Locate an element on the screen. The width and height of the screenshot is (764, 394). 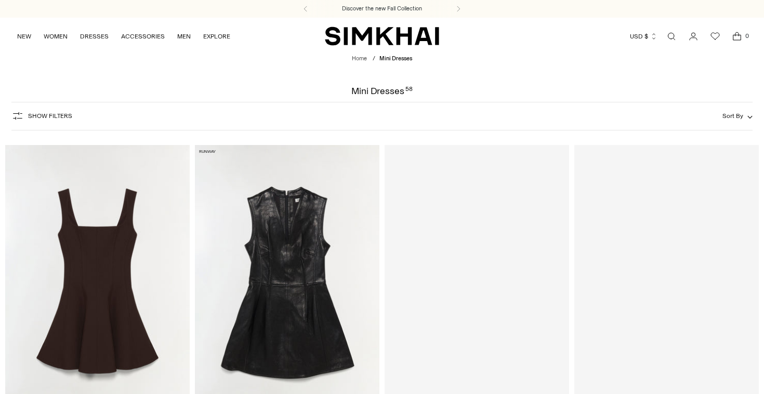
span: 0 is located at coordinates (747, 36).